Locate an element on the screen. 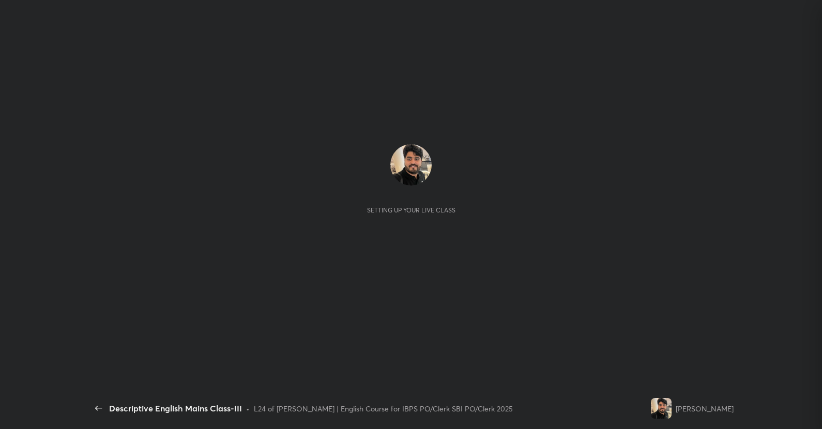 The image size is (822, 429). div: Descriptive English Mains Class-III is located at coordinates (175, 409).